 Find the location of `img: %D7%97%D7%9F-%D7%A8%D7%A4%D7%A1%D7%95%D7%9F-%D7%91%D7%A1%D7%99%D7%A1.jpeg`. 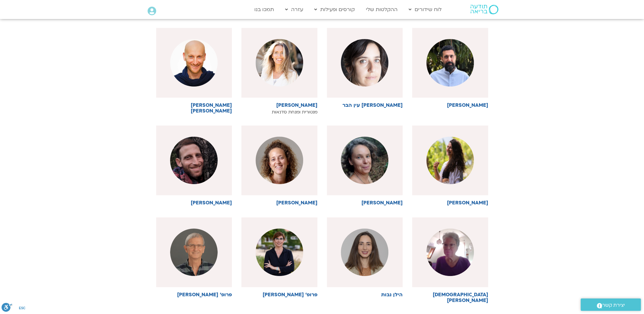

img: %D7%97%D7%9F-%D7%A8%D7%A4%D7%A1%D7%95%D7%9F-%D7%91%D7%A1%D7%99%D7%A1.jpeg is located at coordinates (280, 62).